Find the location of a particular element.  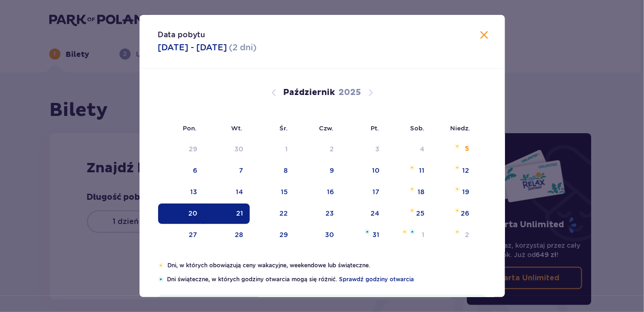

td: Niebieska gwiazdka31 is located at coordinates (363, 235).